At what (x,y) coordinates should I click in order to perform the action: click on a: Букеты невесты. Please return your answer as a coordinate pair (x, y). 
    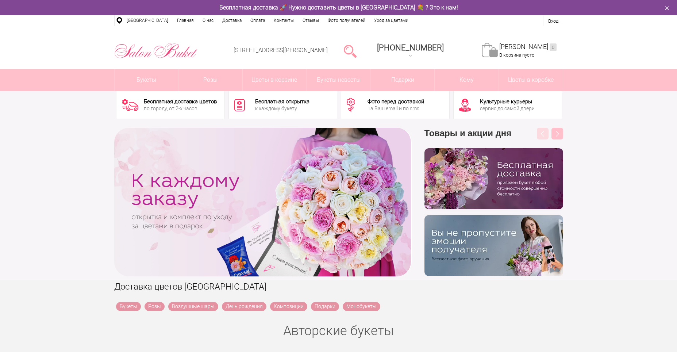
    Looking at the image, I should click on (338, 80).